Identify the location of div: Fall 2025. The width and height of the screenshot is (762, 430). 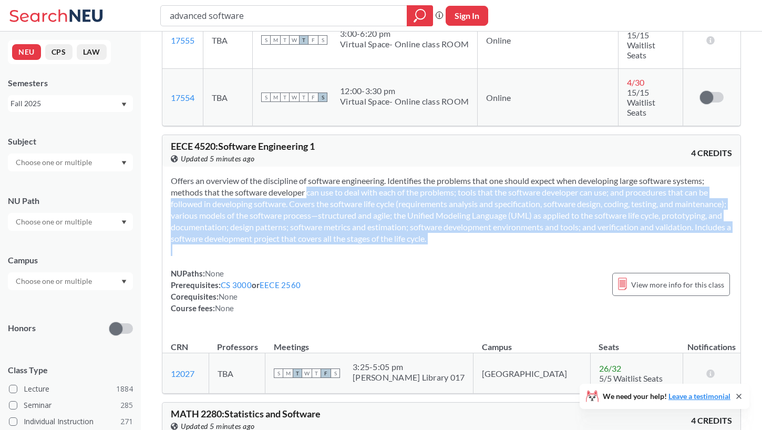
(65, 103).